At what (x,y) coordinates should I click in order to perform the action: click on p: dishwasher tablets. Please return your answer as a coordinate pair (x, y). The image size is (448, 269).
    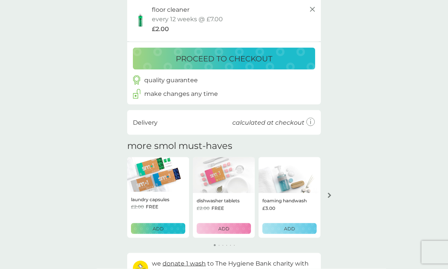
    Looking at the image, I should click on (218, 201).